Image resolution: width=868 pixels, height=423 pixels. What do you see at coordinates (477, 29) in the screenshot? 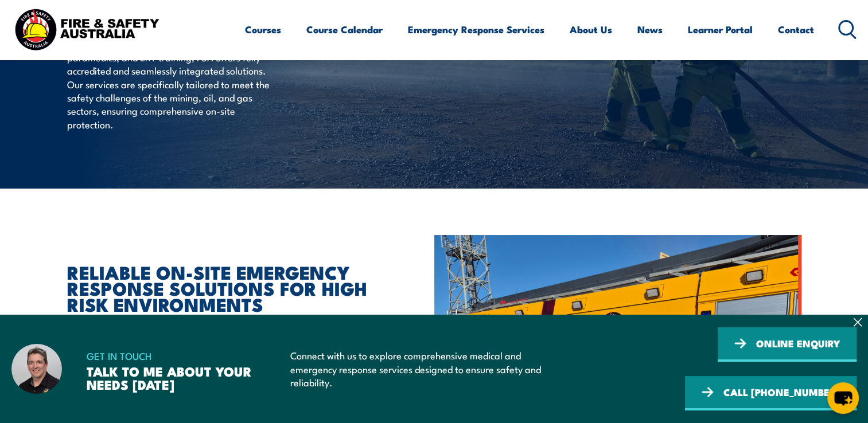
I see `a: Emergency Response Services` at bounding box center [477, 29].